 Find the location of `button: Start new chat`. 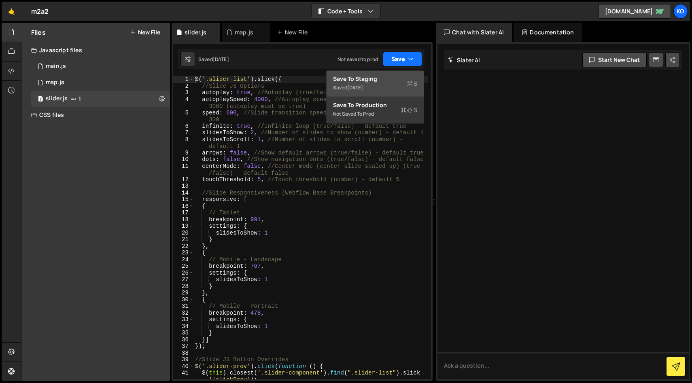

button: Start new chat is located at coordinates (614, 60).